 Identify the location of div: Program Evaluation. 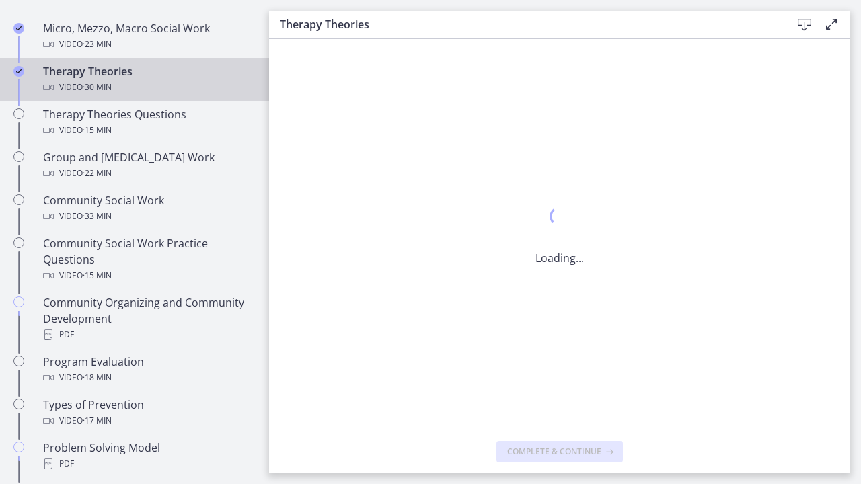
(148, 370).